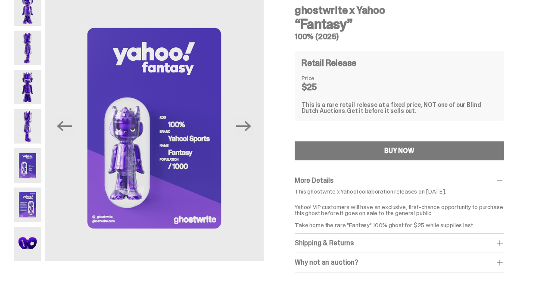  What do you see at coordinates (244, 126) in the screenshot?
I see `button: Next` at bounding box center [244, 126].